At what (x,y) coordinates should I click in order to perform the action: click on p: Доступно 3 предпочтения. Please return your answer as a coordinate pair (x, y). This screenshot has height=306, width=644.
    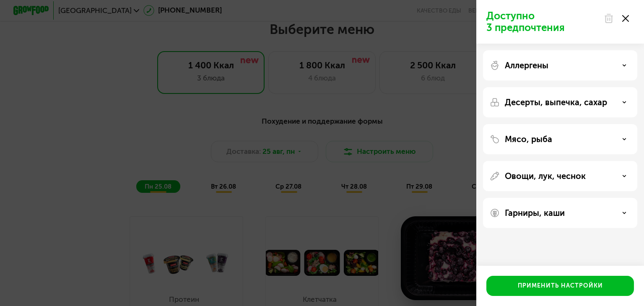
    Looking at the image, I should click on (543, 22).